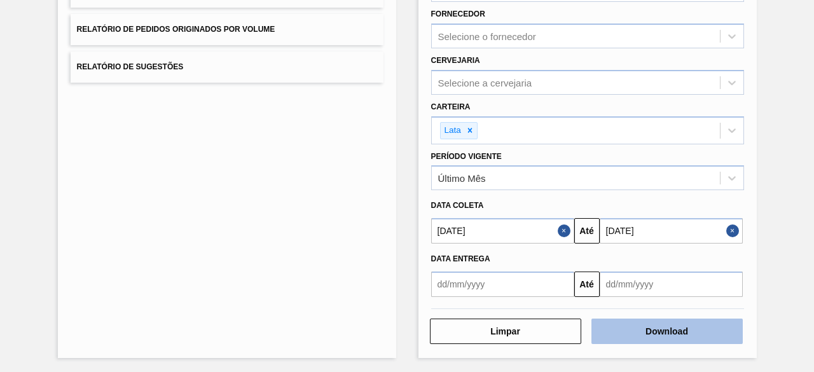 The image size is (814, 372). Describe the element at coordinates (506, 331) in the screenshot. I see `button: Limpar` at that location.